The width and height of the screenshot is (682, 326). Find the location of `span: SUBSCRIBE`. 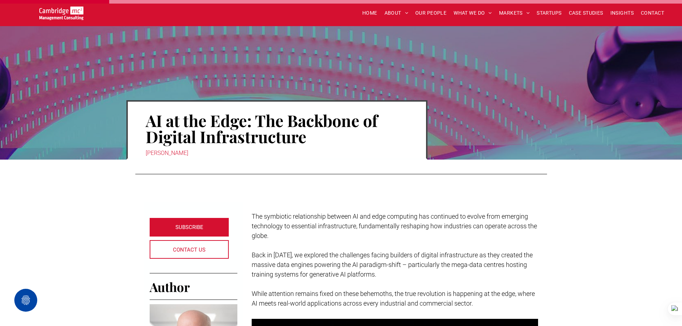

span: SUBSCRIBE is located at coordinates (189, 227).